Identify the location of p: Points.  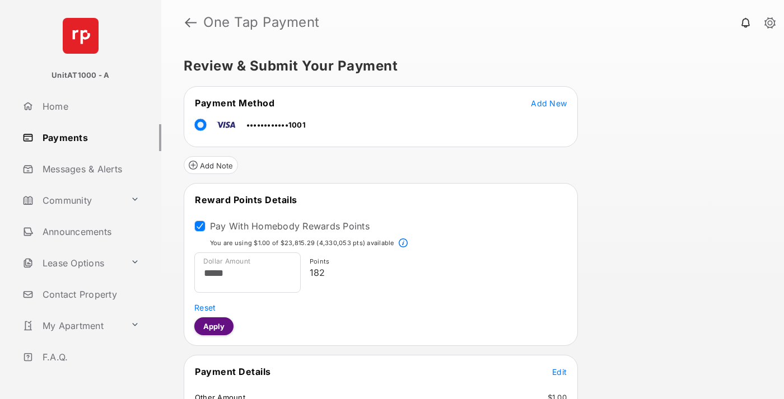
(436, 262).